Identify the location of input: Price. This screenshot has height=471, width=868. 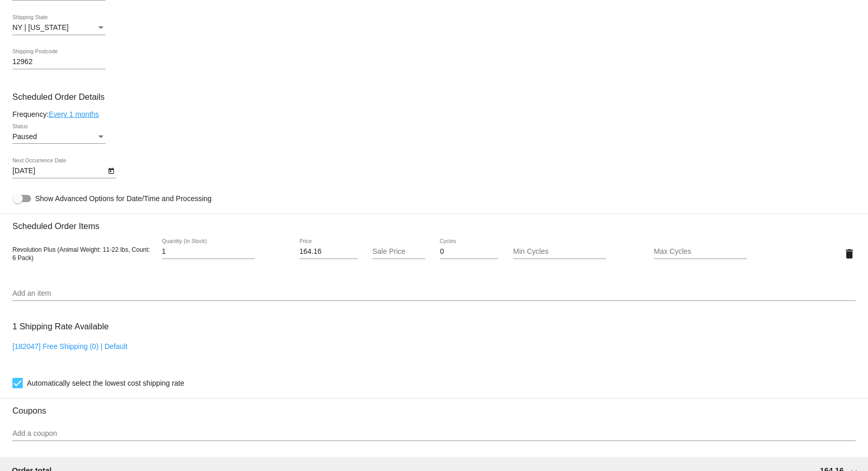
(329, 252).